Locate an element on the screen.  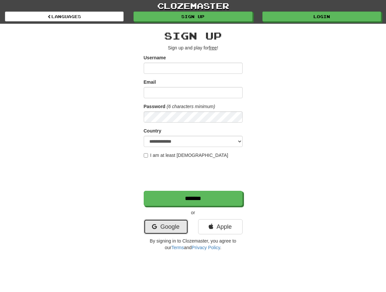
p: or is located at coordinates (193, 212).